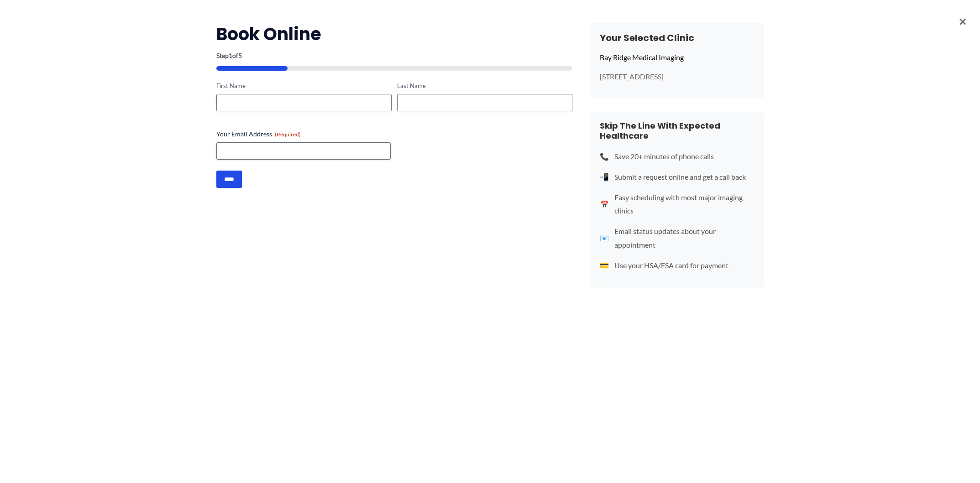 This screenshot has height=483, width=980. I want to click on label: Your Email Address, so click(394, 134).